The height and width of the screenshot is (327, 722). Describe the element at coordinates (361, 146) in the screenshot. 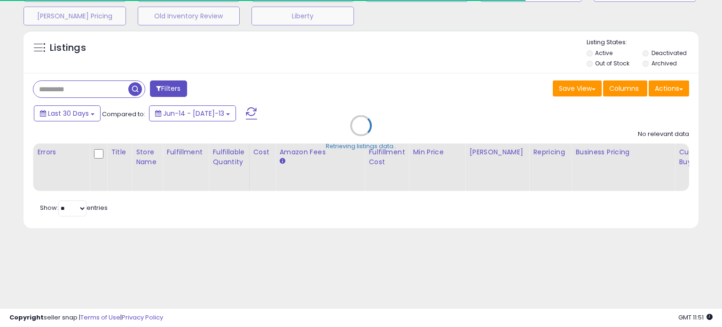

I see `div: Retrieving listings data..` at that location.